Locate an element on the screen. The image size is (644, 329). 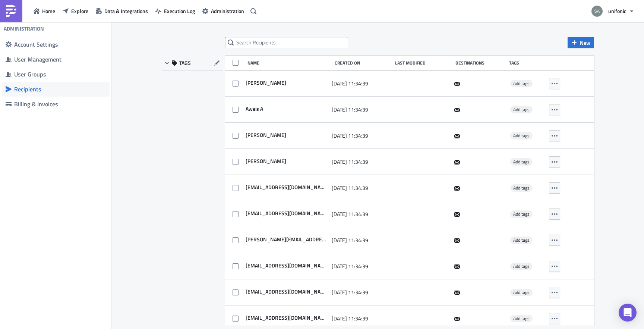
span: Laurent Mang is located at coordinates (265, 135).